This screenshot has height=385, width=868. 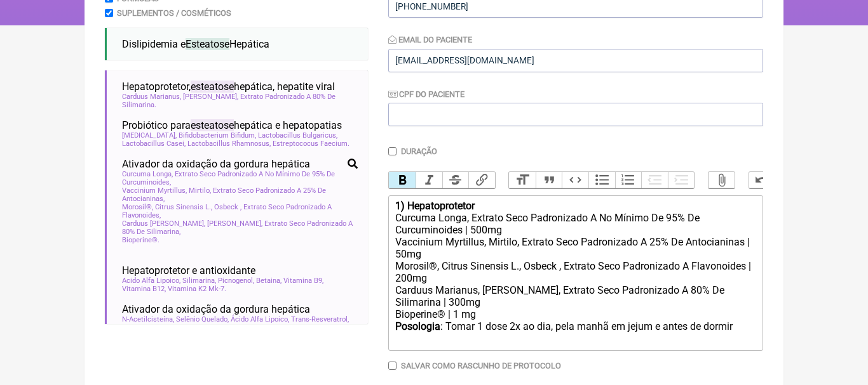 I want to click on span: Vitamina B12, so click(x=144, y=289).